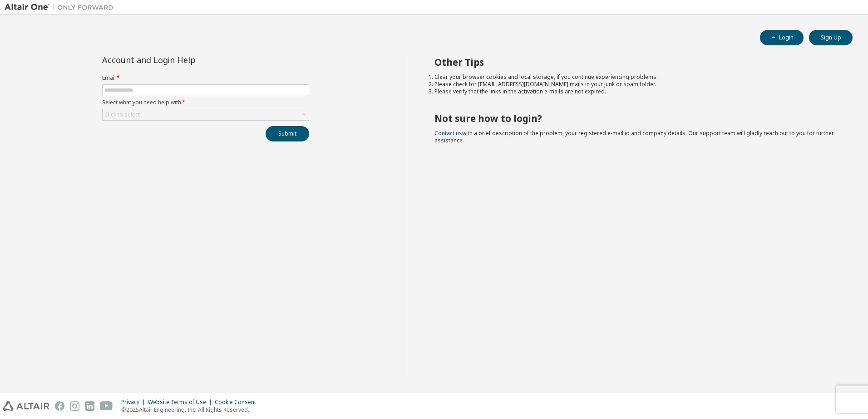  What do you see at coordinates (636, 118) in the screenshot?
I see `h2: Not sure how to login?` at bounding box center [636, 118].